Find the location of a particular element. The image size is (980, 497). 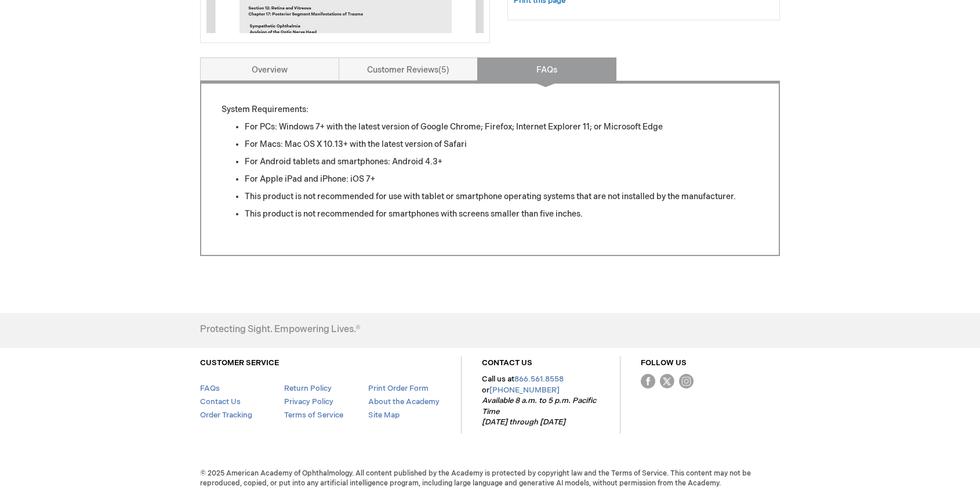

a: CUSTOMER SERVICE is located at coordinates (240, 362).